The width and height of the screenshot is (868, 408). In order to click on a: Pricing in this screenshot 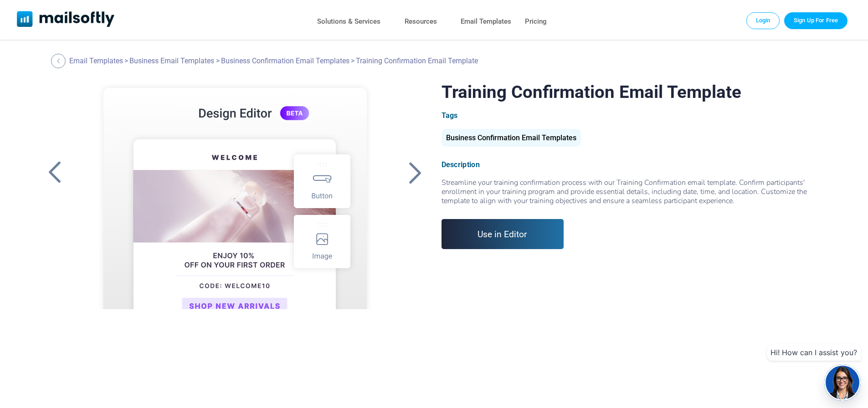, I will do `click(536, 21)`.